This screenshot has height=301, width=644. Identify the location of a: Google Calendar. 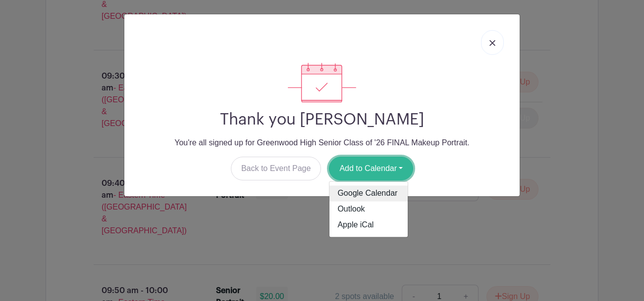
(368, 194).